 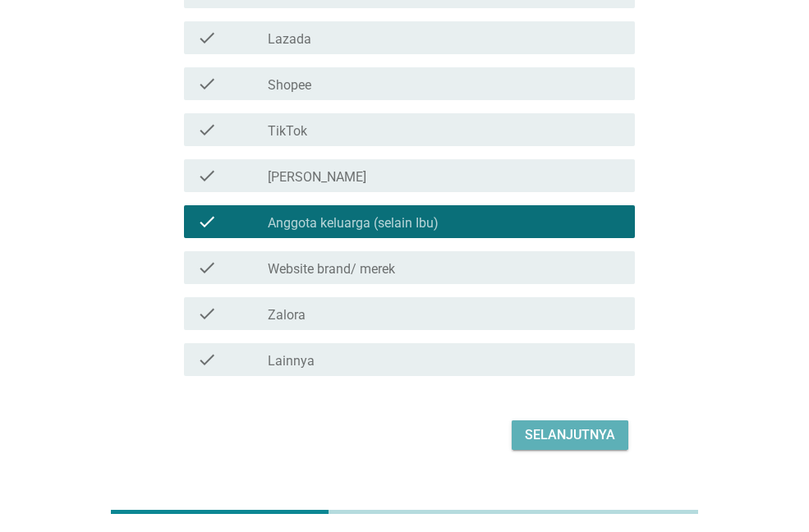 I want to click on label: Website brand/ merek, so click(x=331, y=269).